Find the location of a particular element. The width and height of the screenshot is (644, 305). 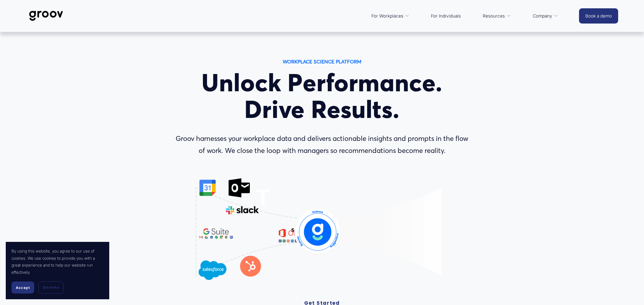

button: Accept is located at coordinates (22, 288).